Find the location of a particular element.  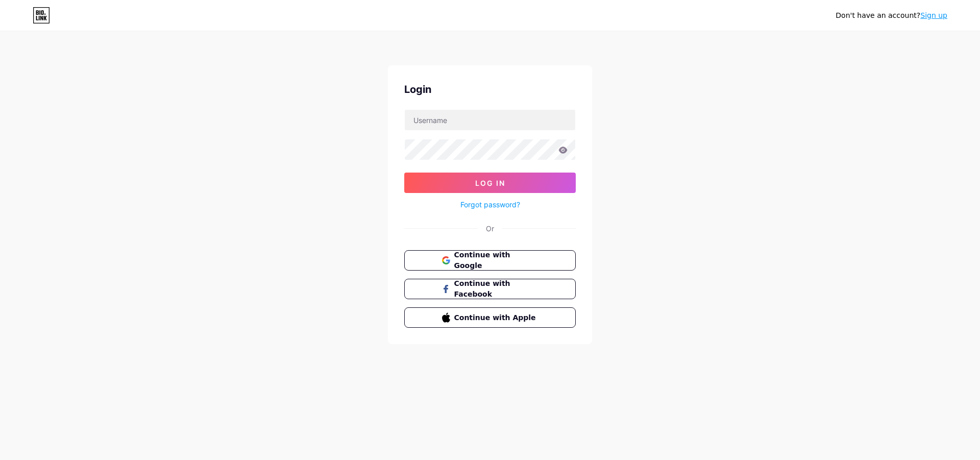

div: Or is located at coordinates (490, 228).